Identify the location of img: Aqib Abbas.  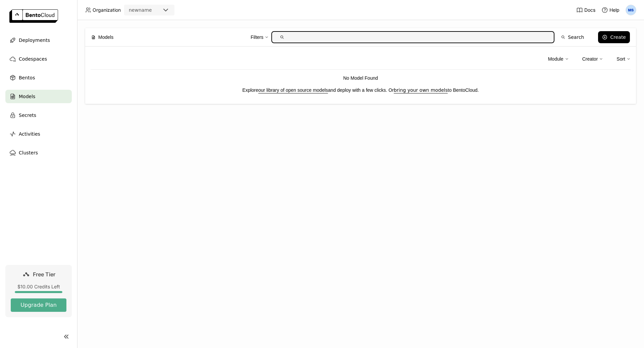
(631, 10).